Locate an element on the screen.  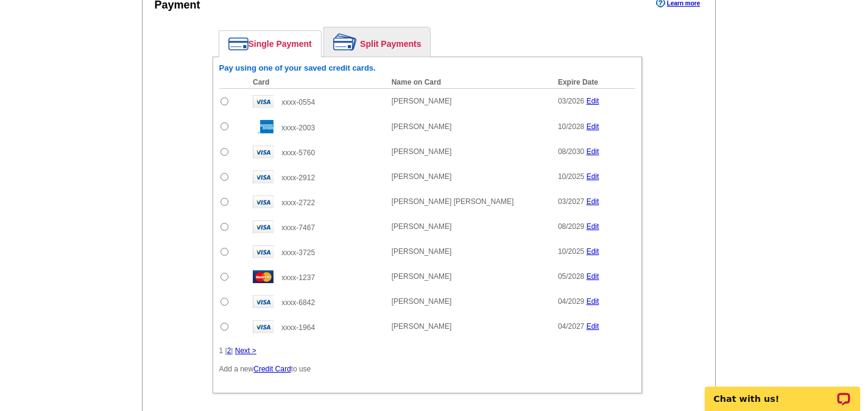
span: xxxx-3725 is located at coordinates (298, 253).